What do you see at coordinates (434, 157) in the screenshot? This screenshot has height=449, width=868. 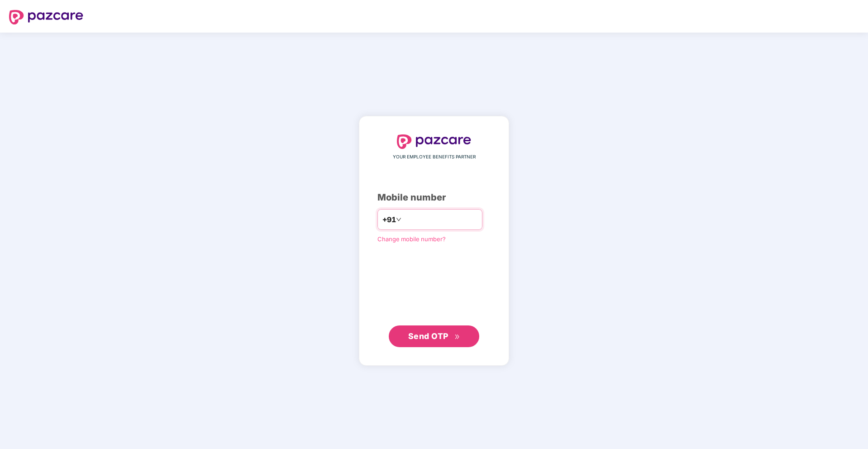 I see `span: YOUR EMPLOYEE BENEFITS PARTNER` at bounding box center [434, 157].